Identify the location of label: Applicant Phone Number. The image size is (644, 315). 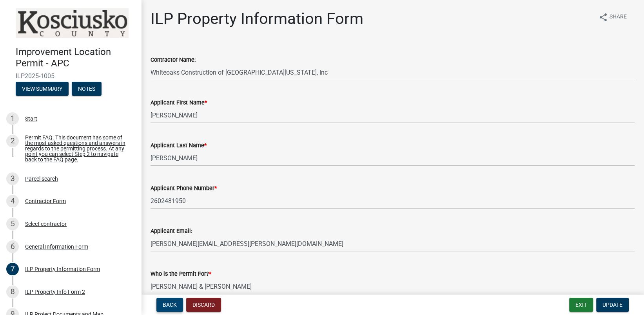
(184, 189).